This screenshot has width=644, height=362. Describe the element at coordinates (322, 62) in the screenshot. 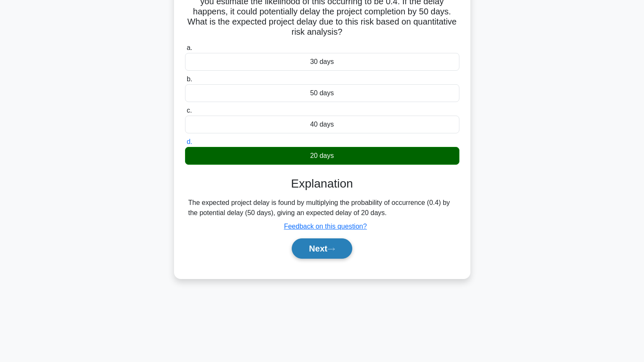

I see `div: 30 days` at that location.